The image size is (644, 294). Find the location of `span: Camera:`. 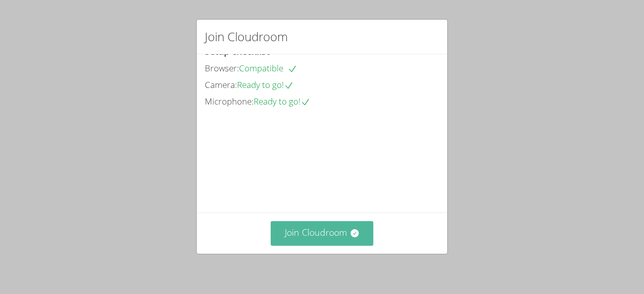

span: Camera: is located at coordinates (221, 85).